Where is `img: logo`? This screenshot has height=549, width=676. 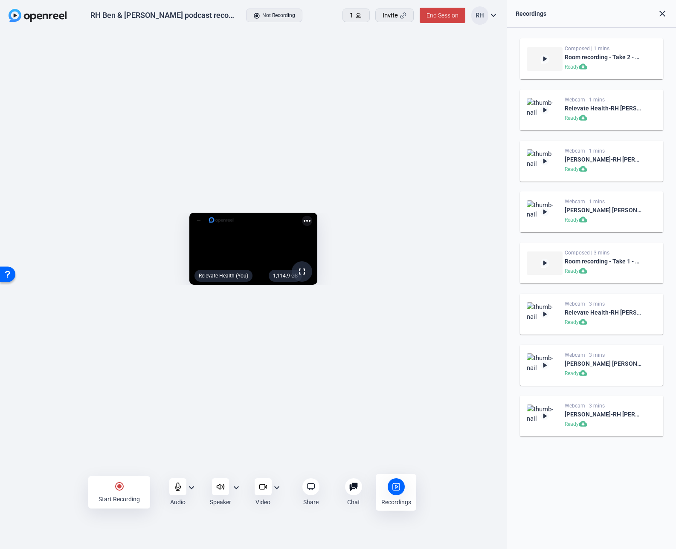
img: logo is located at coordinates (221, 220).